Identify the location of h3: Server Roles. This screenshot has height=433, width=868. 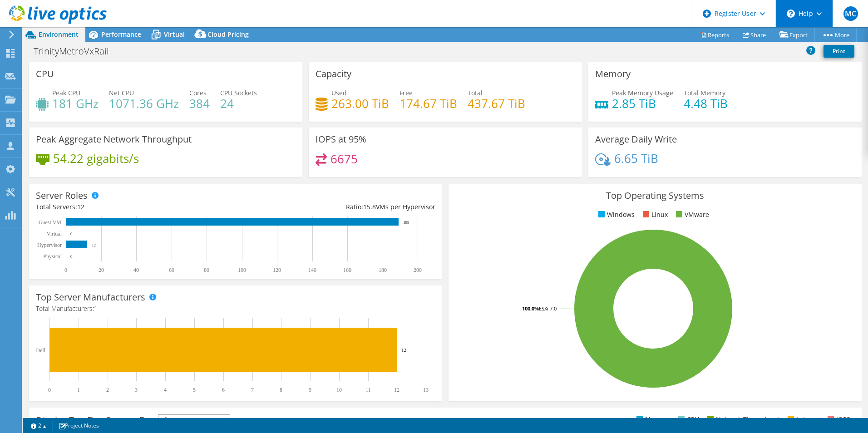
(62, 196).